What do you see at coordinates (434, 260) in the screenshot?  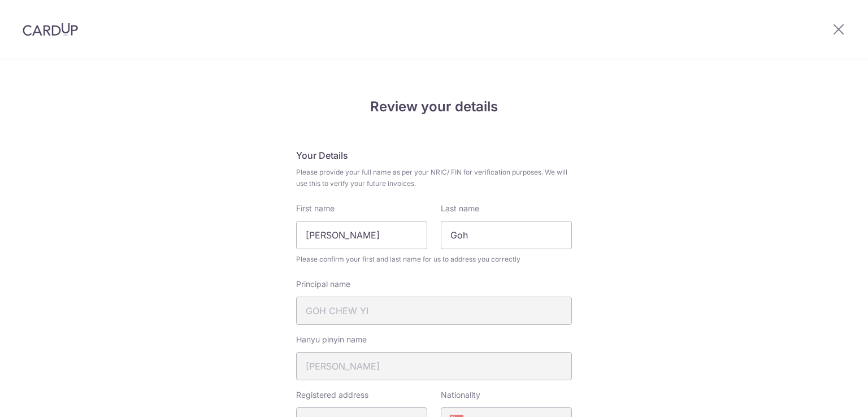 I see `span: Please confirm your first and last name for us to address you correctly` at bounding box center [434, 260].